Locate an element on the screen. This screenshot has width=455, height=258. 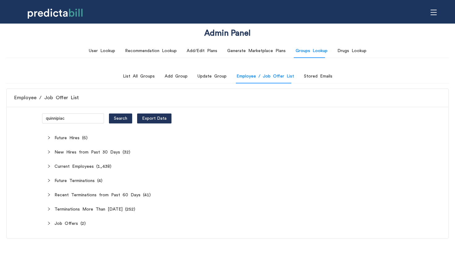
div: Update Group is located at coordinates (212, 76).